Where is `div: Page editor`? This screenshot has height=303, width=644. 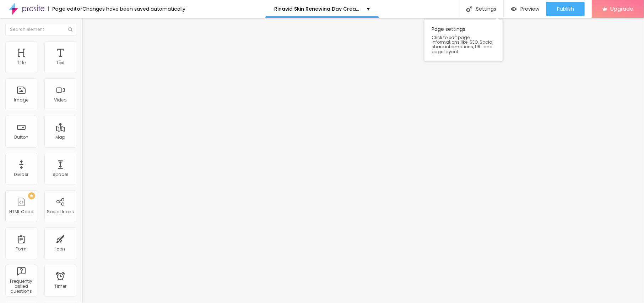
div: Page editor is located at coordinates (65, 9).